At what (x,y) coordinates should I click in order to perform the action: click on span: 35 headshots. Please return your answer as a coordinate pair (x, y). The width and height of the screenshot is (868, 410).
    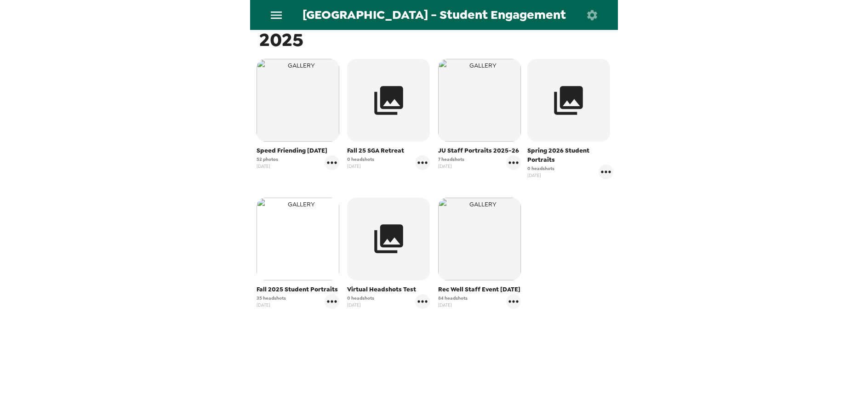
    Looking at the image, I should click on (271, 298).